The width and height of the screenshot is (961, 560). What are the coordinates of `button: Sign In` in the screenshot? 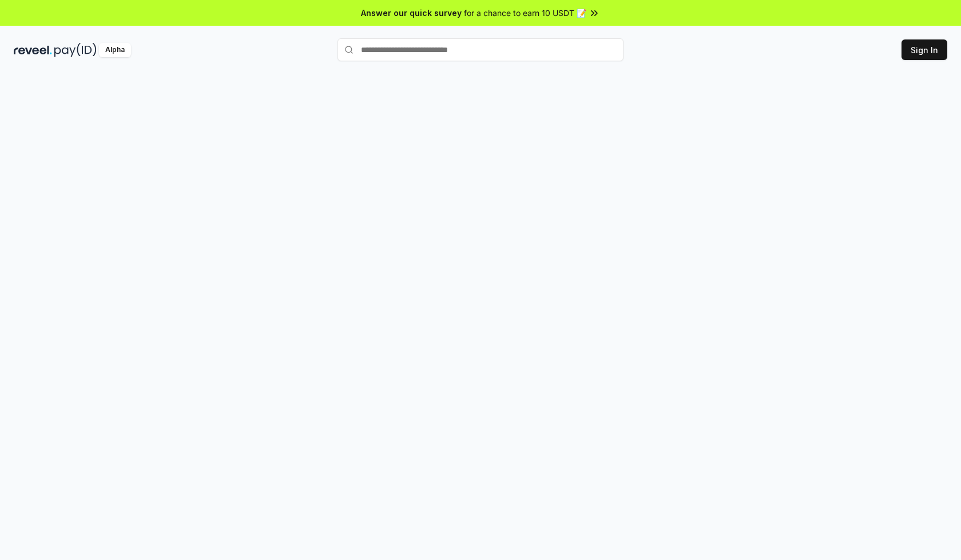 It's located at (925, 50).